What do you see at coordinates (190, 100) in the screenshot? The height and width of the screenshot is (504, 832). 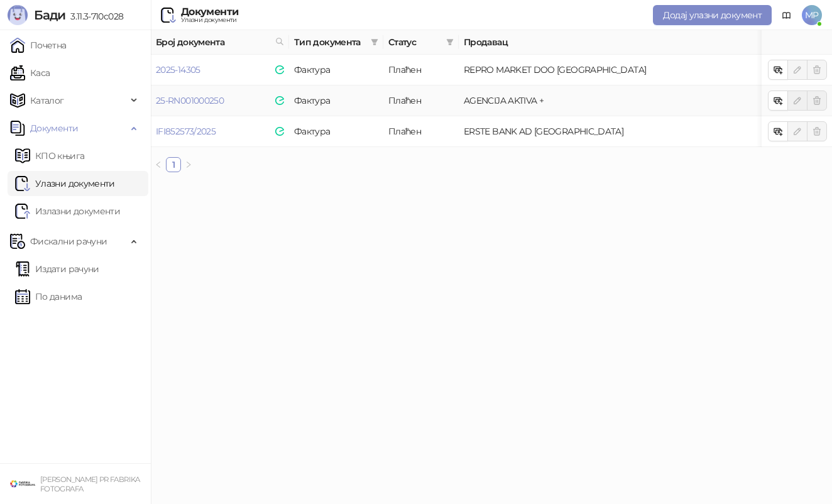 I see `a: 25-RN001000250` at bounding box center [190, 100].